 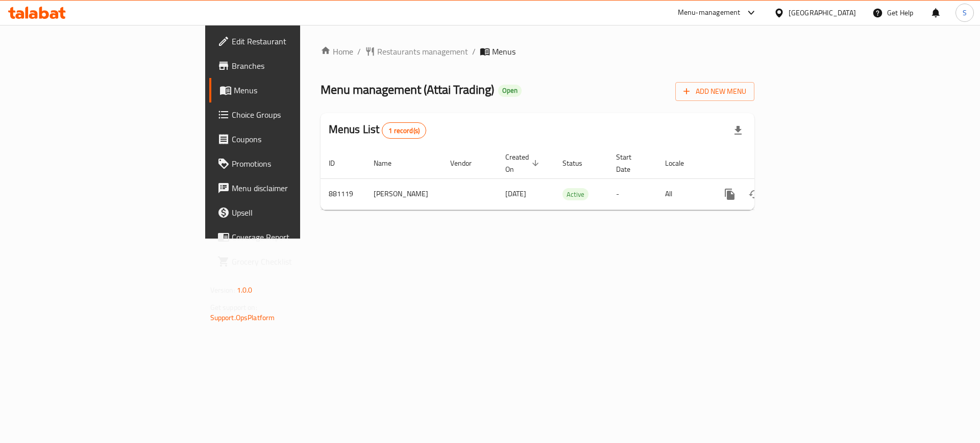 What do you see at coordinates (416, 51) in the screenshot?
I see `a: Restaurants management` at bounding box center [416, 51].